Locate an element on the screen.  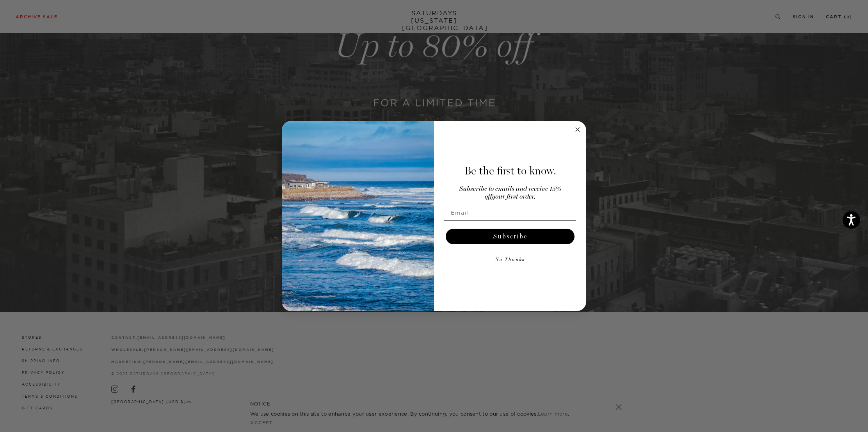
input: Email is located at coordinates (510, 213).